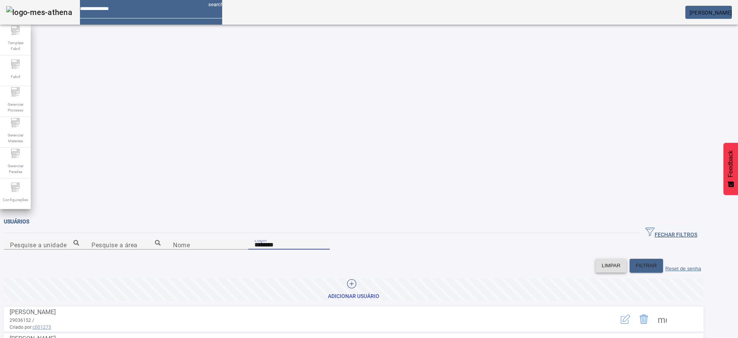 This screenshot has width=738, height=338. I want to click on button: Reset de senha, so click(683, 265).